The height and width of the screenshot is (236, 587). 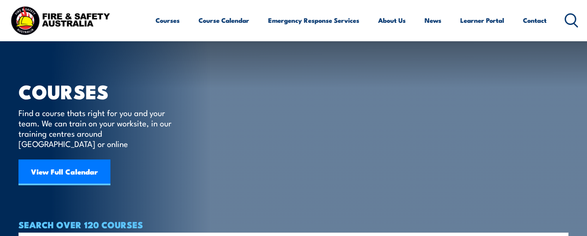 I want to click on h1: COURSES, so click(x=101, y=91).